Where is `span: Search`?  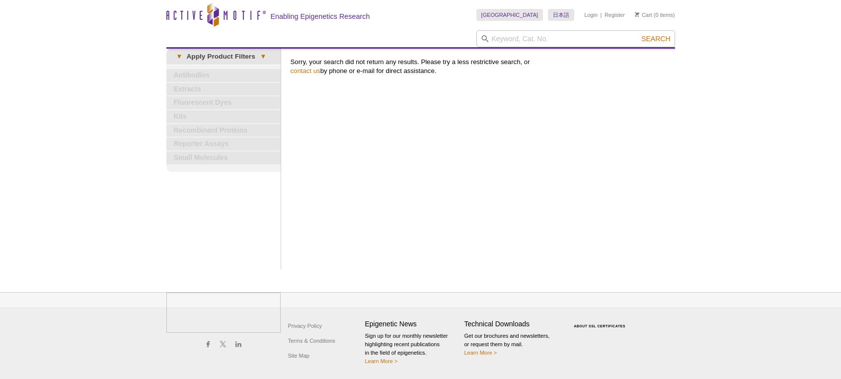
span: Search is located at coordinates (656, 39).